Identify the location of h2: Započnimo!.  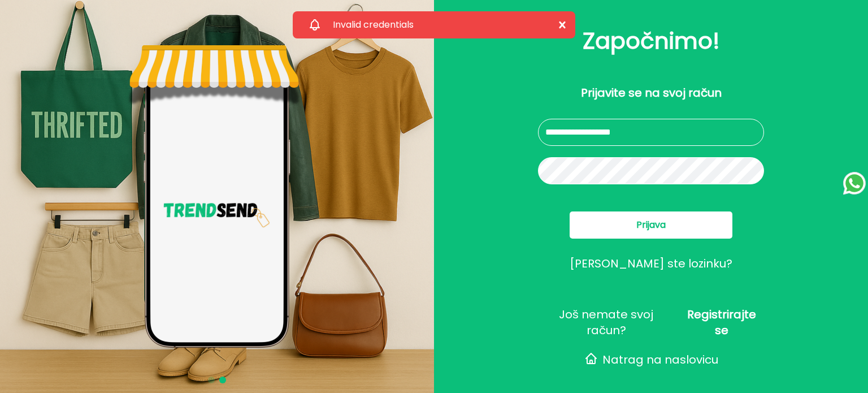
(651, 41).